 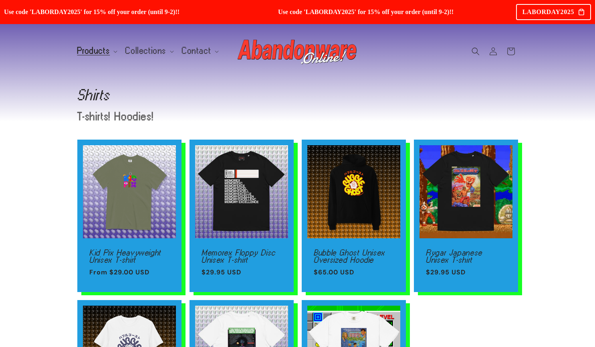 I want to click on a: Rygar Japanese Unisex T-shirt, so click(x=466, y=256).